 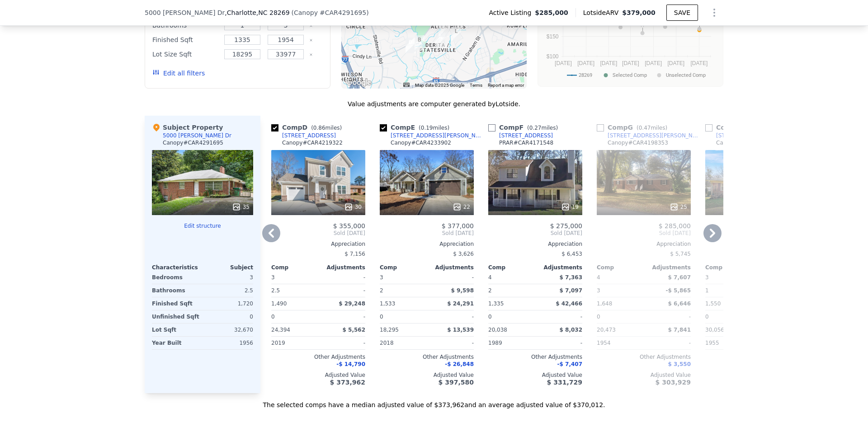 What do you see at coordinates (294, 290) in the screenshot?
I see `div: 2.5` at bounding box center [294, 290].